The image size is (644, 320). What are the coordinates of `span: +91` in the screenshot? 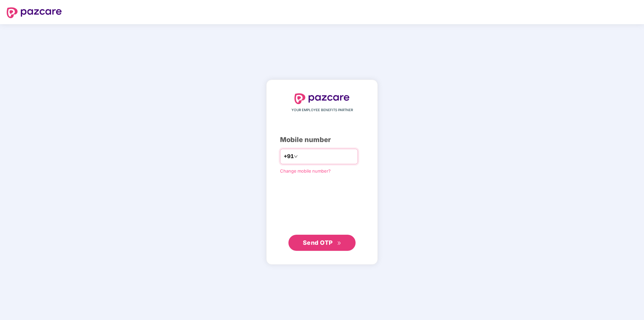 It's located at (289, 156).